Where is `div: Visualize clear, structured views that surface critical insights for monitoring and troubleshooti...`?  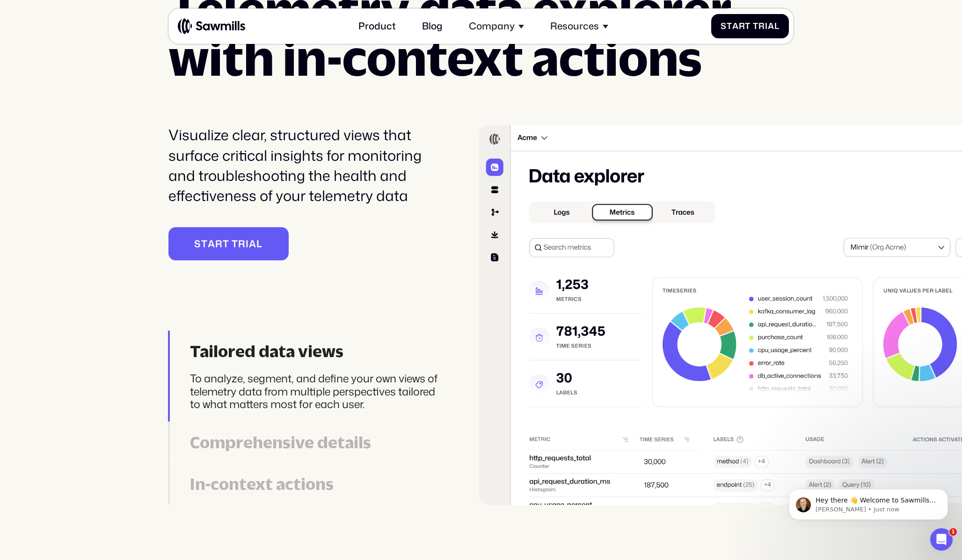 div: Visualize clear, structured views that surface critical insights for monitoring and troubleshooti... is located at coordinates (306, 165).